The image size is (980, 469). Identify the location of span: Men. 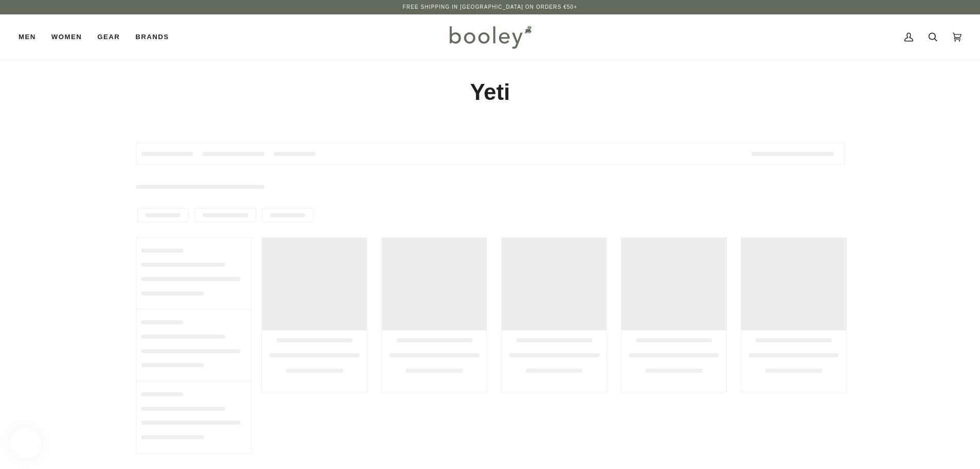
(28, 37).